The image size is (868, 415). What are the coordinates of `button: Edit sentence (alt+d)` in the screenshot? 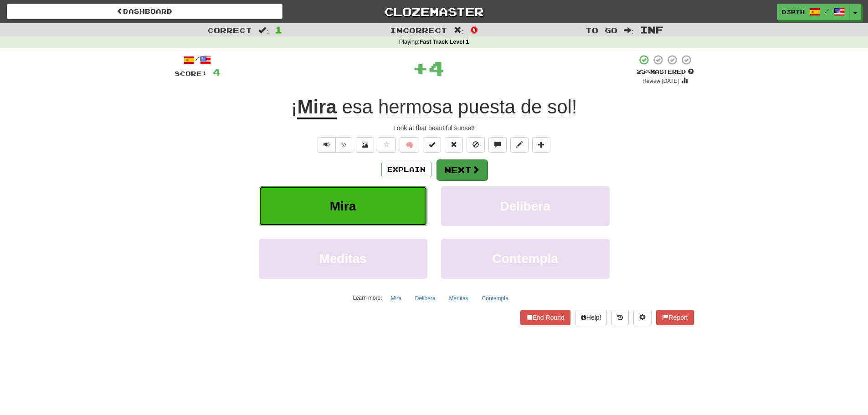 It's located at (519, 145).